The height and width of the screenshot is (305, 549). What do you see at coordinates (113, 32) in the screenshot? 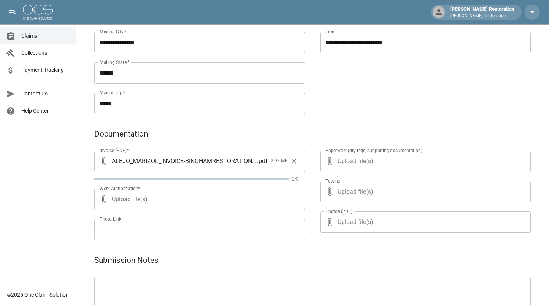
I see `label: Mailing City` at bounding box center [113, 32].